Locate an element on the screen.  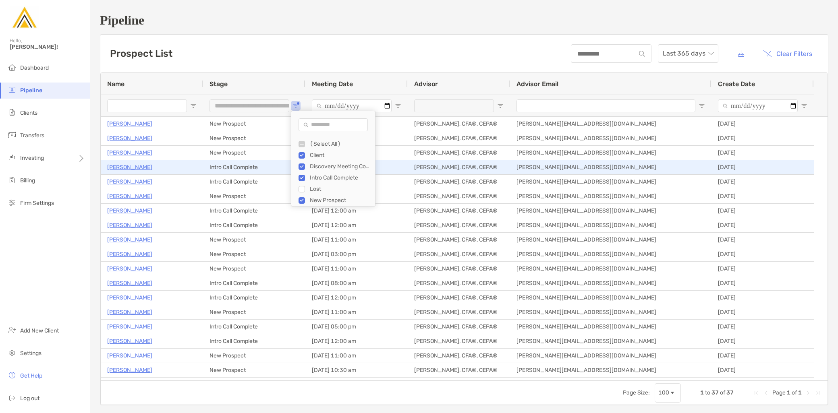
span: Last 365 days is located at coordinates (688, 54).